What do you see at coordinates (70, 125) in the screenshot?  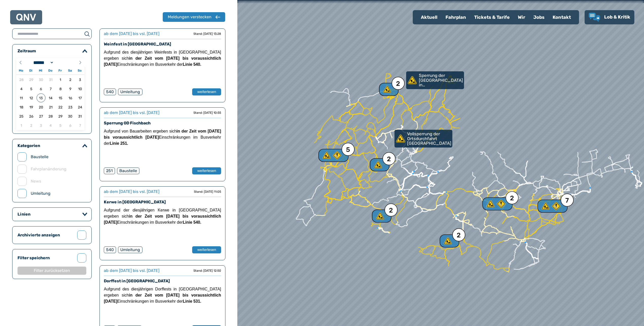 I see `span: 06.09.2025` at bounding box center [70, 125].